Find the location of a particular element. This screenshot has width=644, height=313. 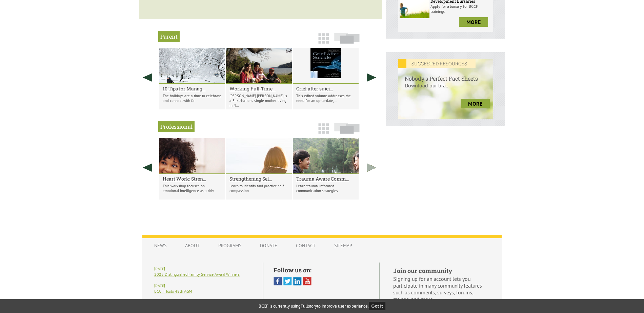

img: You Tube is located at coordinates (307, 281).